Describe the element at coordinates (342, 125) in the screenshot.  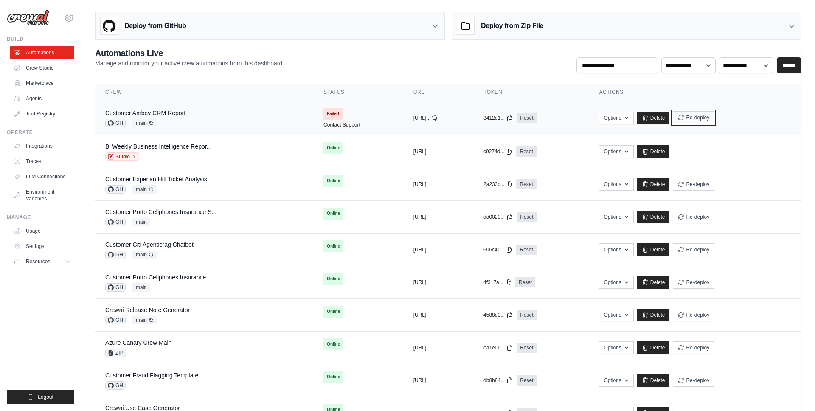
I see `a: Contact Support` at that location.